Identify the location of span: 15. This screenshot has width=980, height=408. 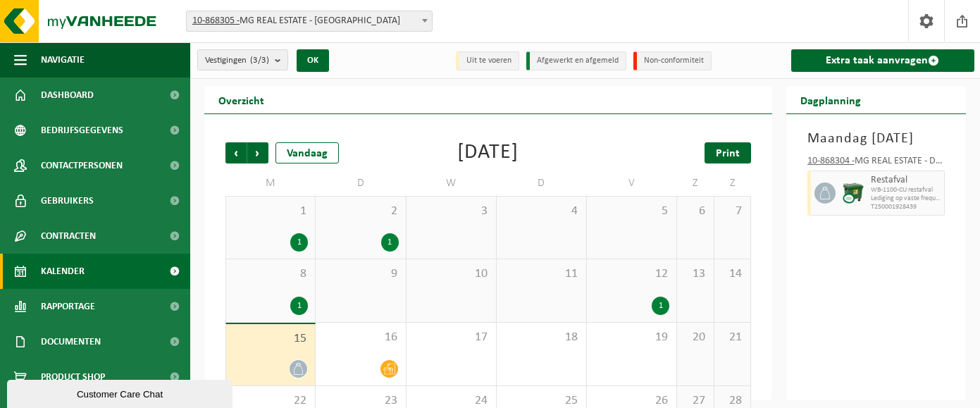
(270, 339).